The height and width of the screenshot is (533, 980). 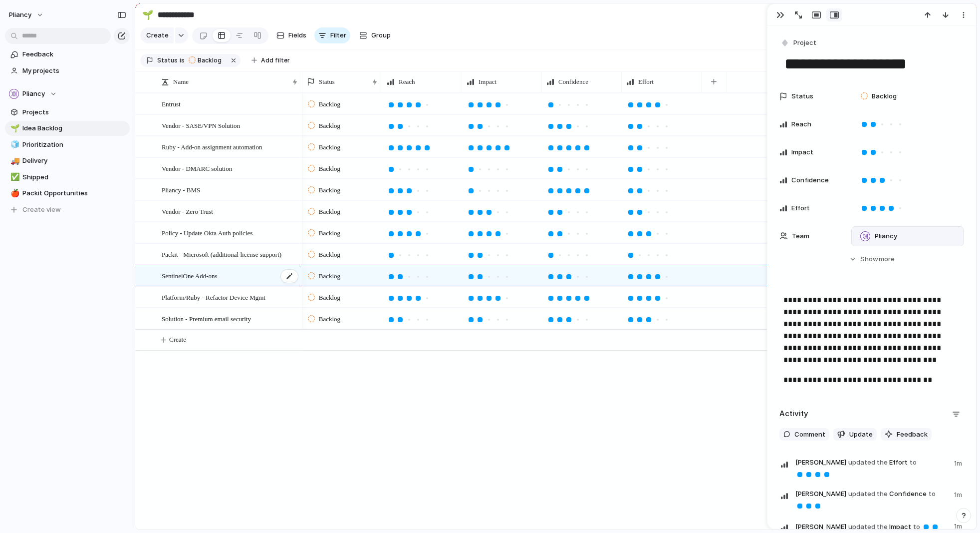 What do you see at coordinates (810, 434) in the screenshot?
I see `span: Comment` at bounding box center [810, 434].